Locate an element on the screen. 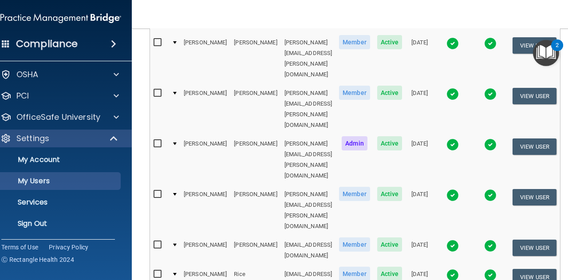 The height and width of the screenshot is (280, 568). button: Open Resource Center, 2 new notifications is located at coordinates (545, 53).